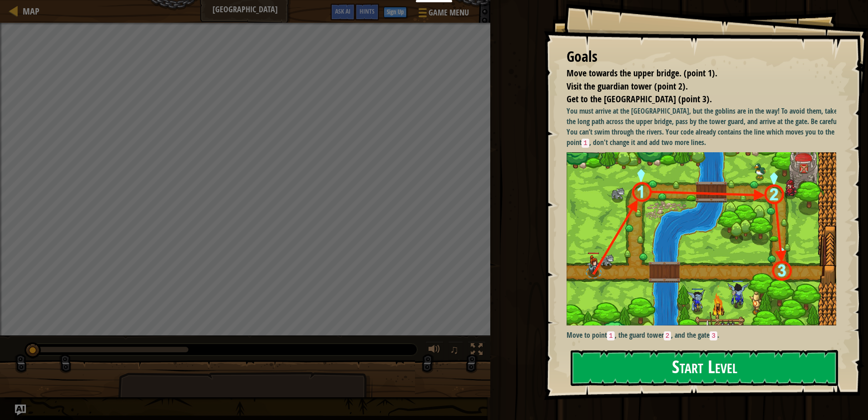 Image resolution: width=868 pixels, height=420 pixels. I want to click on img: Old town road, so click(705, 239).